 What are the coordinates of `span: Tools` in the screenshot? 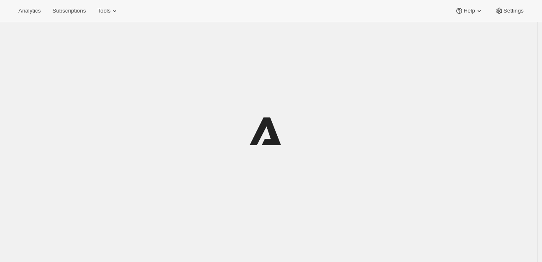 It's located at (104, 11).